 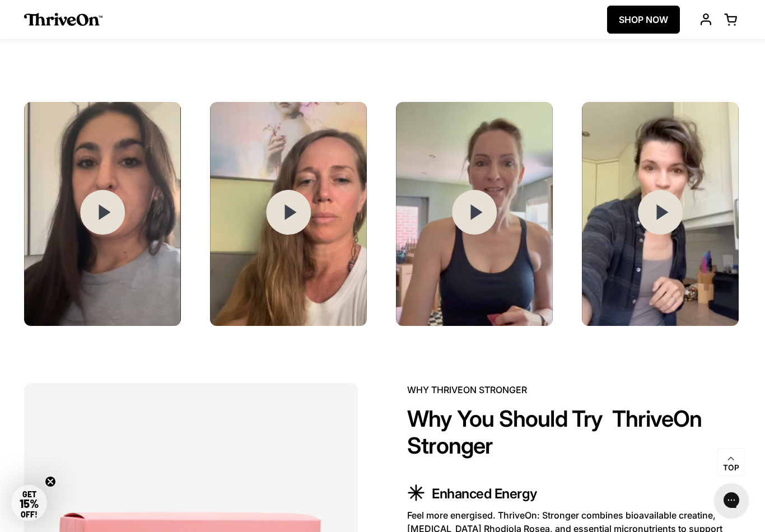 I want to click on h2: Why You Should Try ThriveOn Stronger, so click(x=574, y=432).